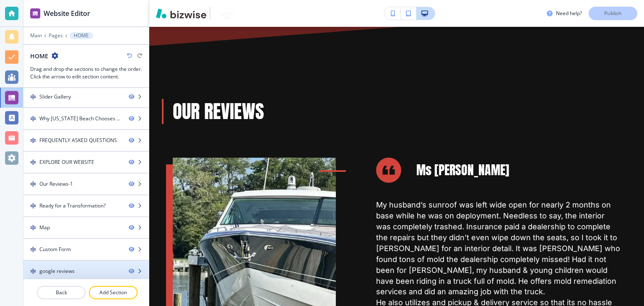  What do you see at coordinates (86, 140) in the screenshot?
I see `div: DragFREQUENTLY ASKED QUESTIONS` at bounding box center [86, 140].